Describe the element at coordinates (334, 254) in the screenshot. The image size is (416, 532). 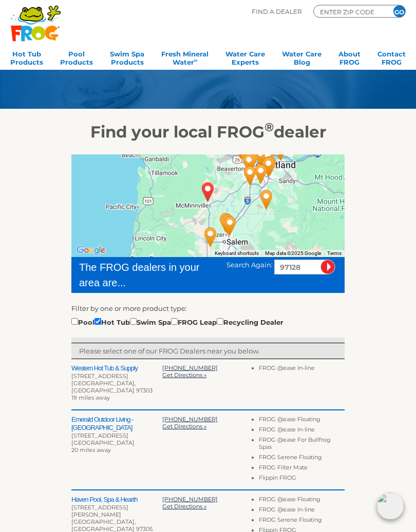
I see `a: Terms (opens in new tab)` at that location.